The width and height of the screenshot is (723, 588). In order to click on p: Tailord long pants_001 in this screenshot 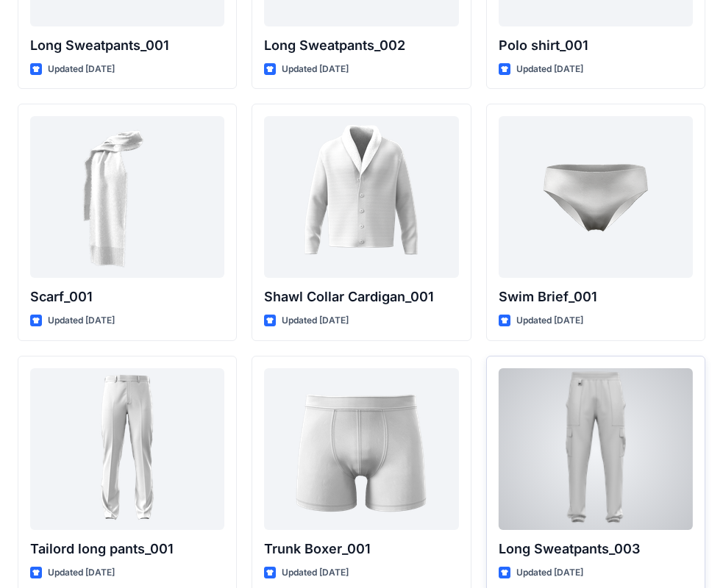, I will do `click(127, 549)`.